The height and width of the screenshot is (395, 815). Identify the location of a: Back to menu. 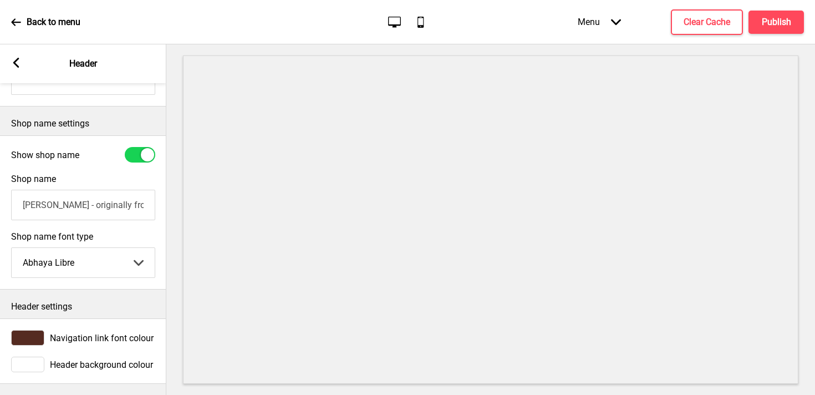
(45, 22).